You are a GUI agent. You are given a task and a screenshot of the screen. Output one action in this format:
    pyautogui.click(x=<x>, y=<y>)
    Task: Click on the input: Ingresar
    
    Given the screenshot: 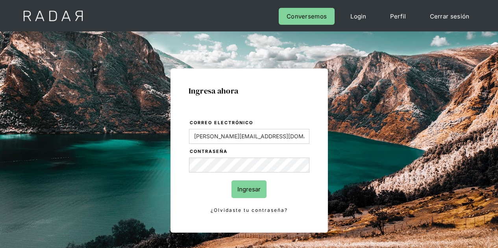 What is the action you would take?
    pyautogui.click(x=249, y=189)
    